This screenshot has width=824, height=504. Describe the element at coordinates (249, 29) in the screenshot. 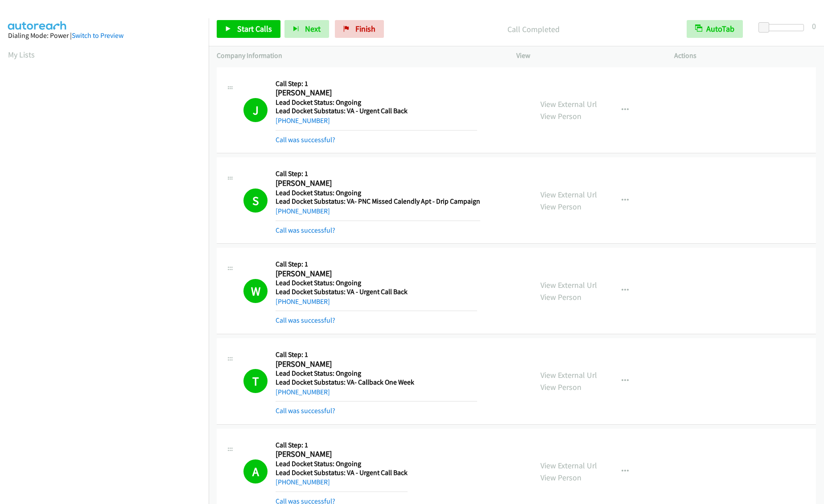

I see `a: Start Calls` at that location.